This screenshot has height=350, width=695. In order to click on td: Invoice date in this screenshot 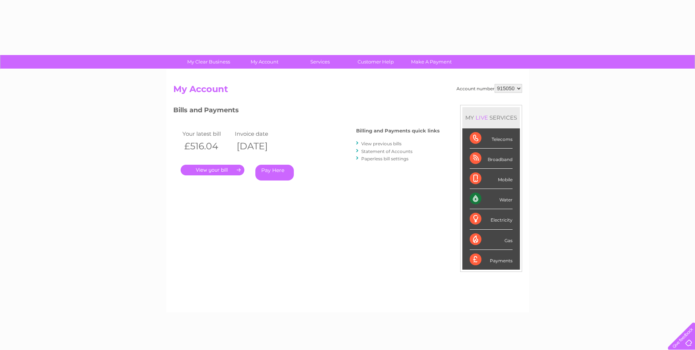, I will do `click(259, 133)`.